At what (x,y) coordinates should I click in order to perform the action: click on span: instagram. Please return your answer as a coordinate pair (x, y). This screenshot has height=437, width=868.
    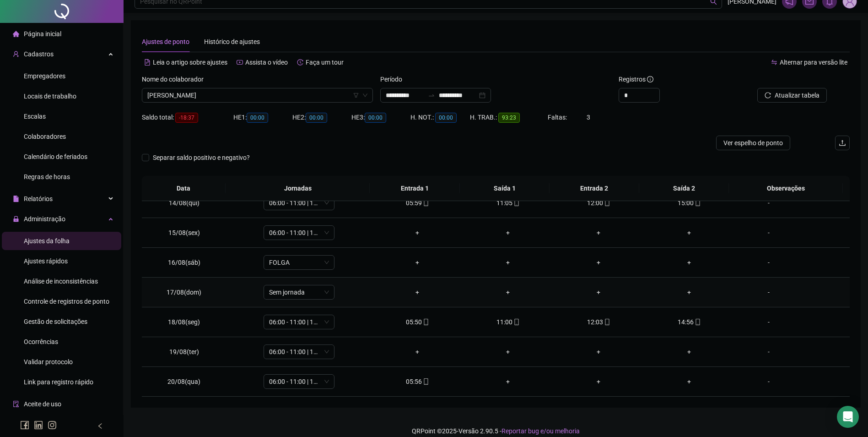
    Looking at the image, I should click on (52, 425).